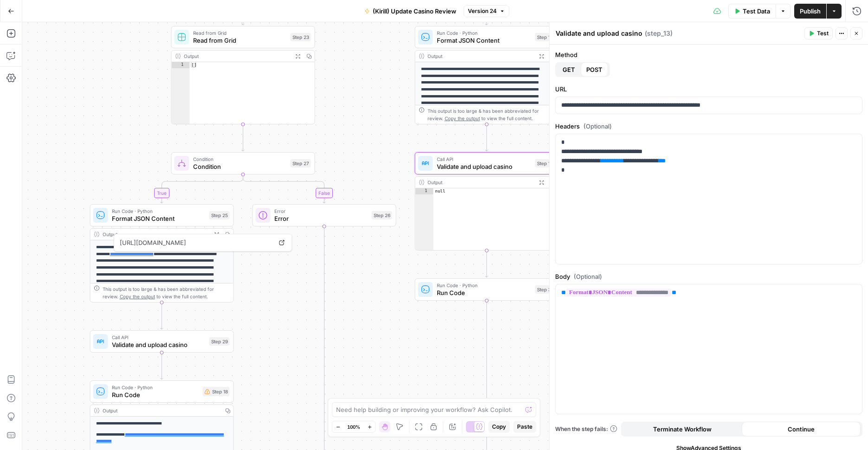  Describe the element at coordinates (301, 164) in the screenshot. I see `div: Step 27` at that location.